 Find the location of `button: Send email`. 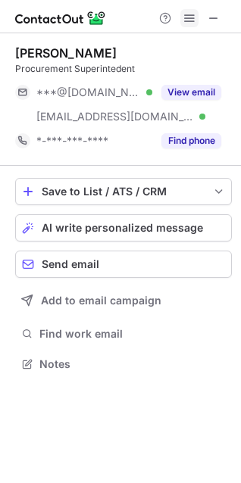

button: Send email is located at coordinates (123, 264).